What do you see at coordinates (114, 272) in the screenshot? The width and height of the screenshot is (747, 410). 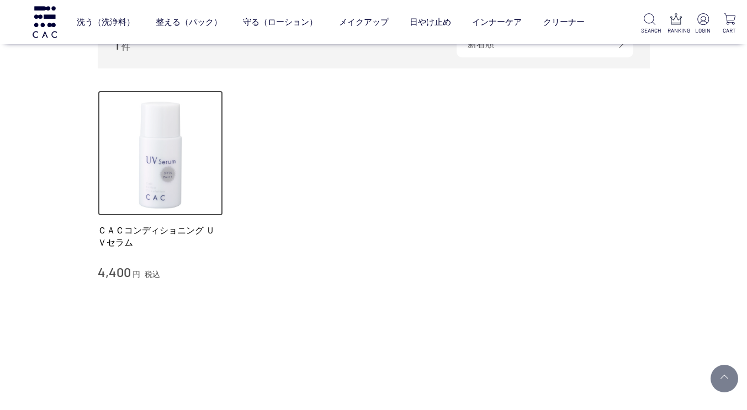 I see `span: 4,400` at bounding box center [114, 272].